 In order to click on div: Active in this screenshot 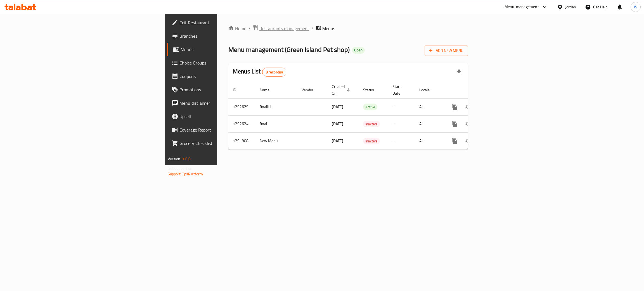, I will do `click(370, 107)`.